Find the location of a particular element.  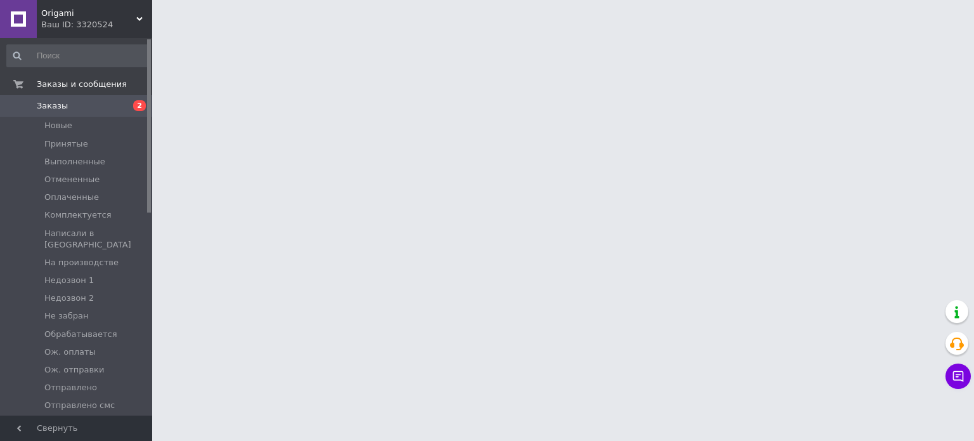

span: Origami is located at coordinates (89, 13).